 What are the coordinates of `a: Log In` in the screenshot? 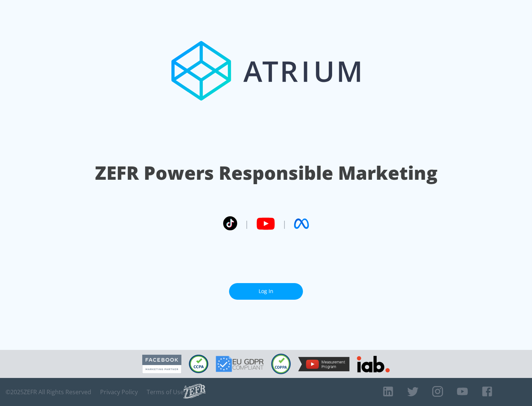 It's located at (266, 291).